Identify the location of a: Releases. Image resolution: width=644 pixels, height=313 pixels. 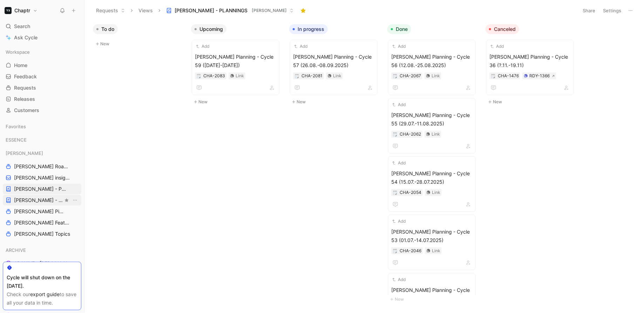
(42, 99).